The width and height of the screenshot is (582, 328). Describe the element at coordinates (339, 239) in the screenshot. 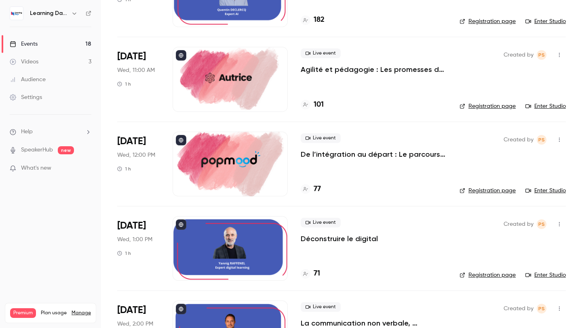

I see `p: Déconstruire le digital` at that location.